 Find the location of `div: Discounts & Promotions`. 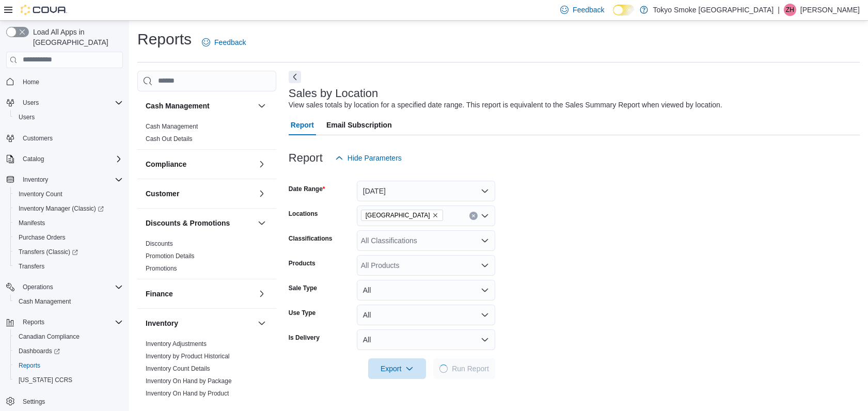

div: Discounts & Promotions is located at coordinates (207, 258).